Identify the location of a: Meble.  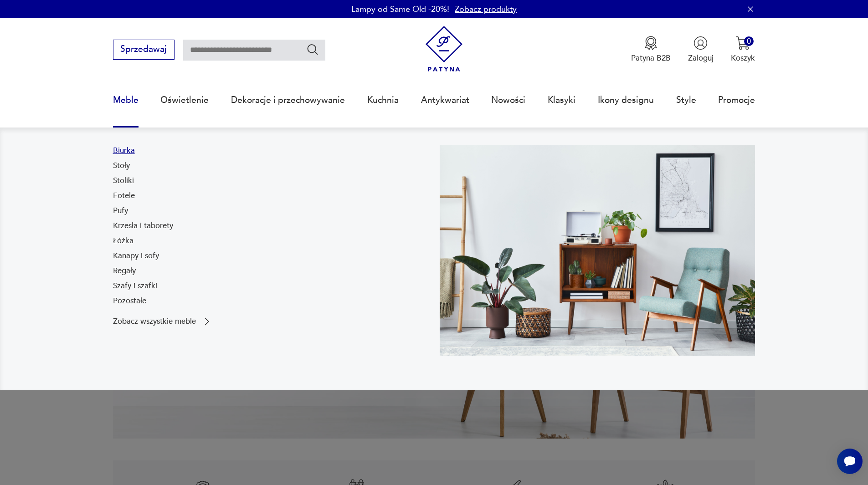
(126, 100).